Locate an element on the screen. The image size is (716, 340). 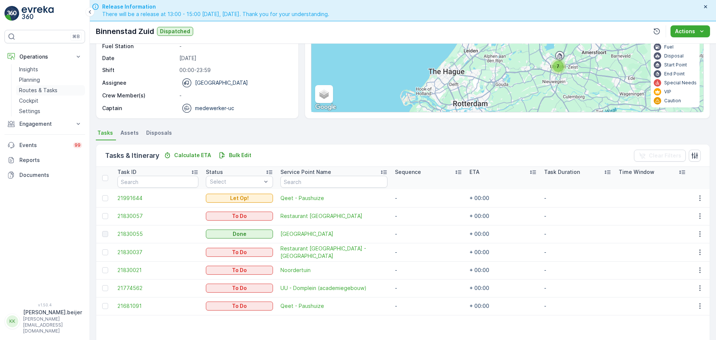
button: Actions is located at coordinates (690, 31).